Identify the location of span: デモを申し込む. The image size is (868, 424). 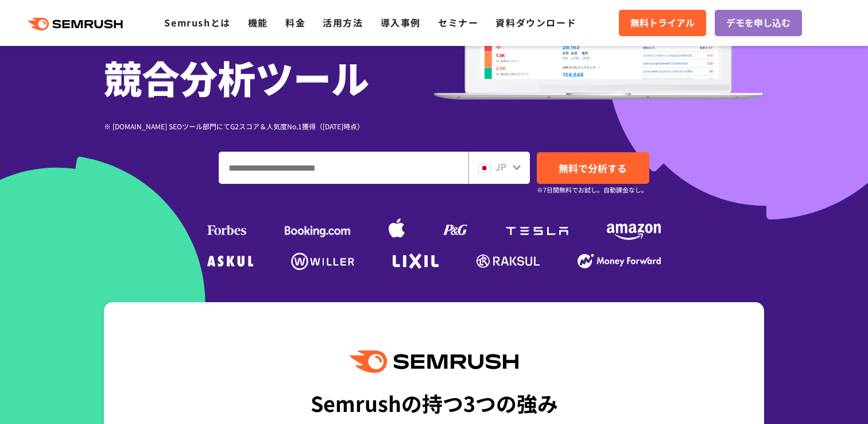
(758, 23).